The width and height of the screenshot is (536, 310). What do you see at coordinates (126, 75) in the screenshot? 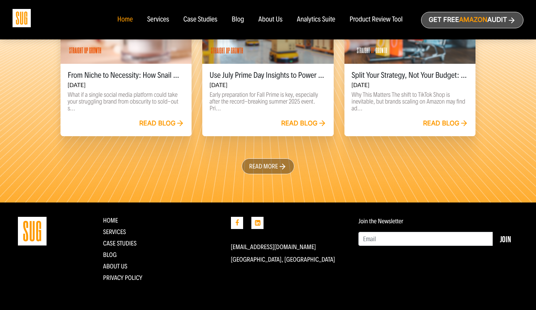
I see `h5: From Niche to Necessity: How Snail Mucin Went Viral on TikTok` at bounding box center [126, 75].